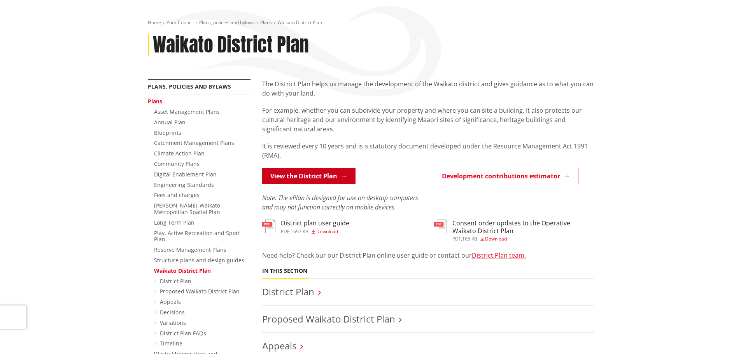 This screenshot has width=741, height=354. I want to click on a: Asset Management Plans, so click(187, 112).